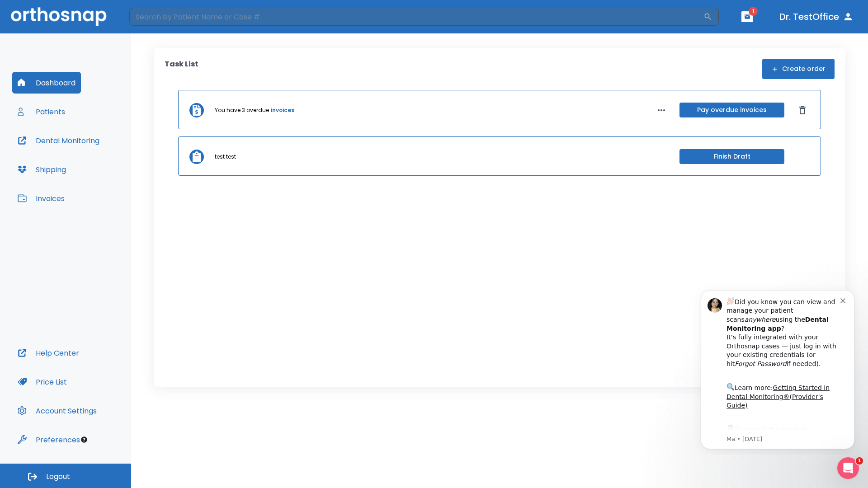 This screenshot has height=488, width=868. What do you see at coordinates (96, 82) in the screenshot?
I see `div: Message content` at bounding box center [96, 82].